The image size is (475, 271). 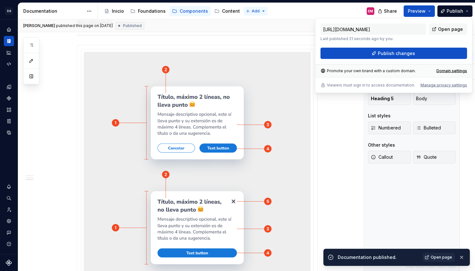 What do you see at coordinates (9, 263) in the screenshot?
I see `svg: Supernova Logo` at bounding box center [9, 263].